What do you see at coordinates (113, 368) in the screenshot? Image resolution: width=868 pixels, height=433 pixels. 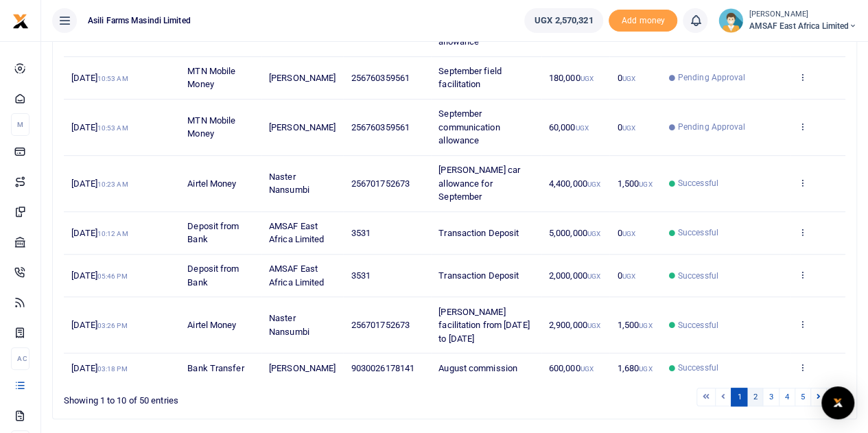 I see `small: 03:18 PM` at bounding box center [113, 368].